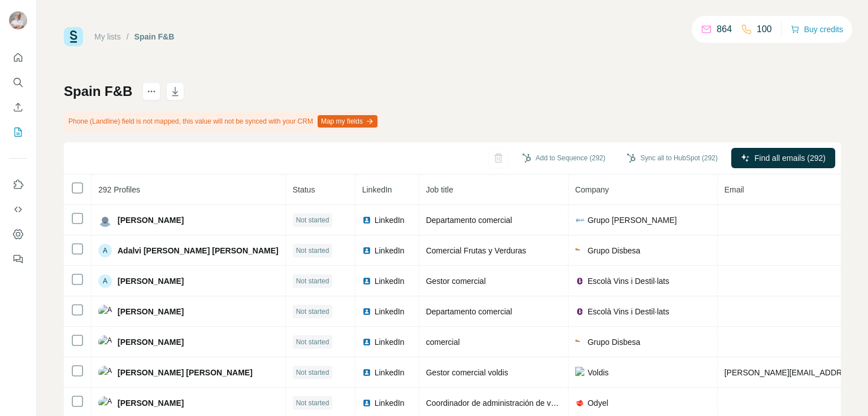  I want to click on span: Job title, so click(440, 190).